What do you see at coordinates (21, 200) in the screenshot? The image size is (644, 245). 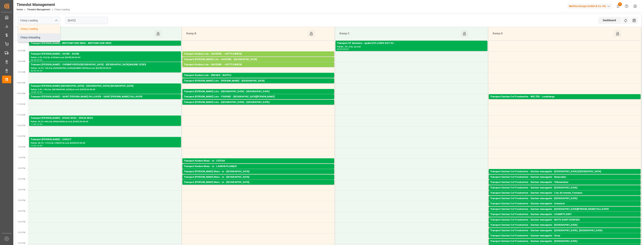 I see `span: 3:30 PM` at bounding box center [21, 200].